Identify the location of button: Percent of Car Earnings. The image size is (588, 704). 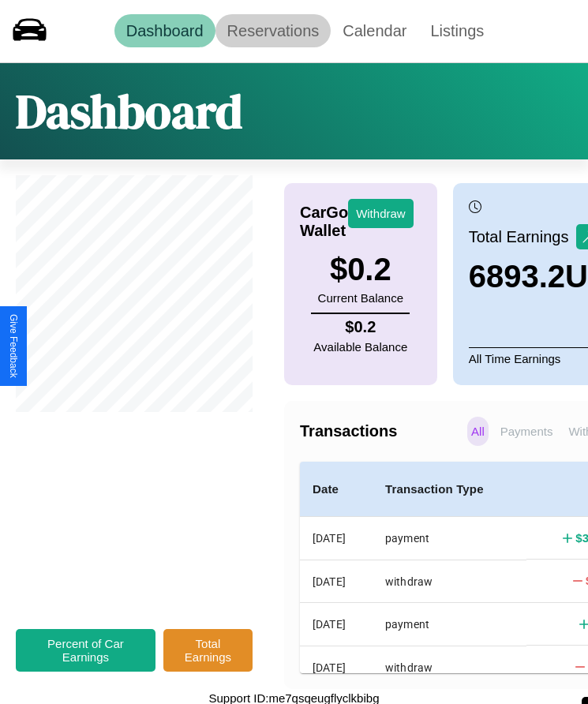
(85, 650).